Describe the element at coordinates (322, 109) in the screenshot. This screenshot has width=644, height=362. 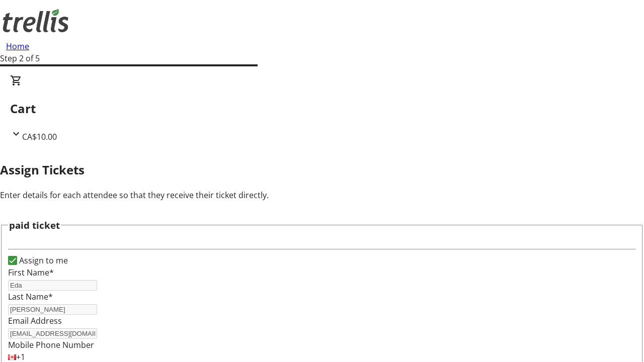
I see `div: CartCA$10.00` at that location.